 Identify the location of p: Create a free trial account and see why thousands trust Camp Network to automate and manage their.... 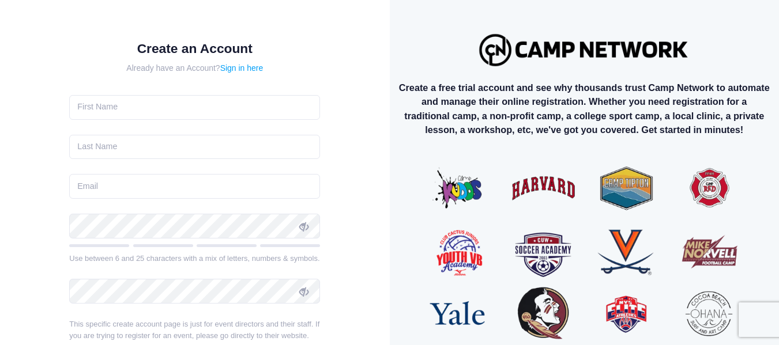
(584, 109).